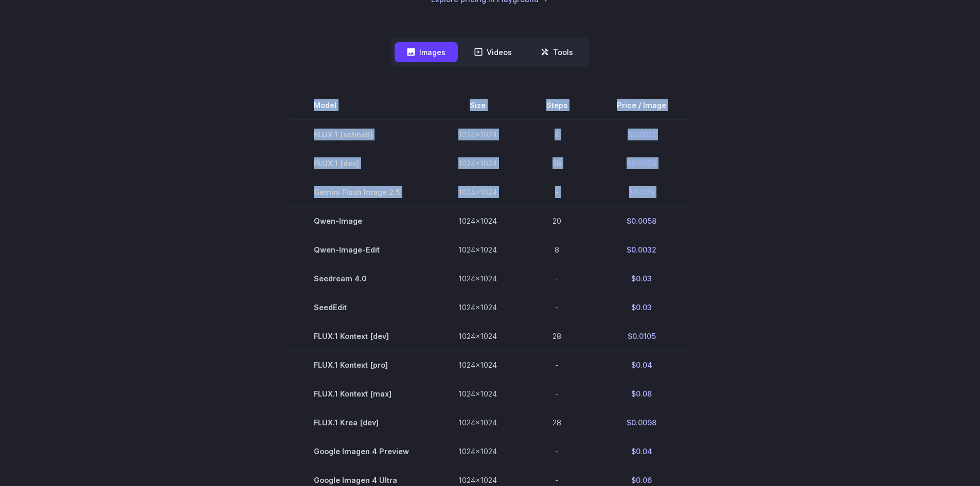 The height and width of the screenshot is (486, 980). Describe the element at coordinates (361, 394) in the screenshot. I see `td: FLUX.1 Kontext [max]` at that location.